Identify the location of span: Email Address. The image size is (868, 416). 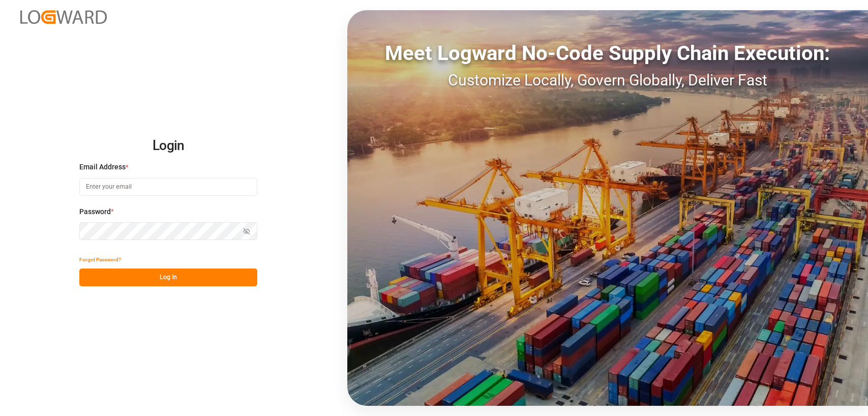
(102, 167).